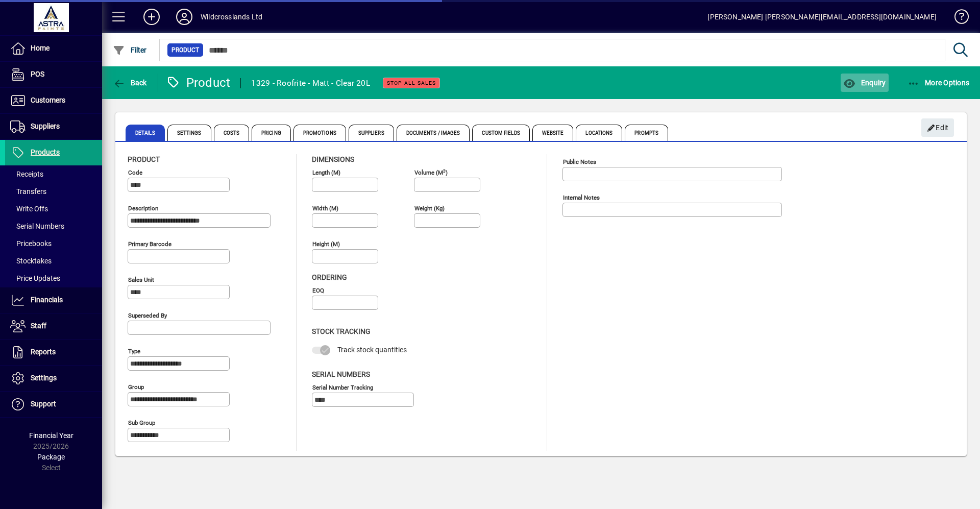 This screenshot has width=980, height=509. Describe the element at coordinates (149, 244) in the screenshot. I see `mat-label: Primary barcode` at that location.